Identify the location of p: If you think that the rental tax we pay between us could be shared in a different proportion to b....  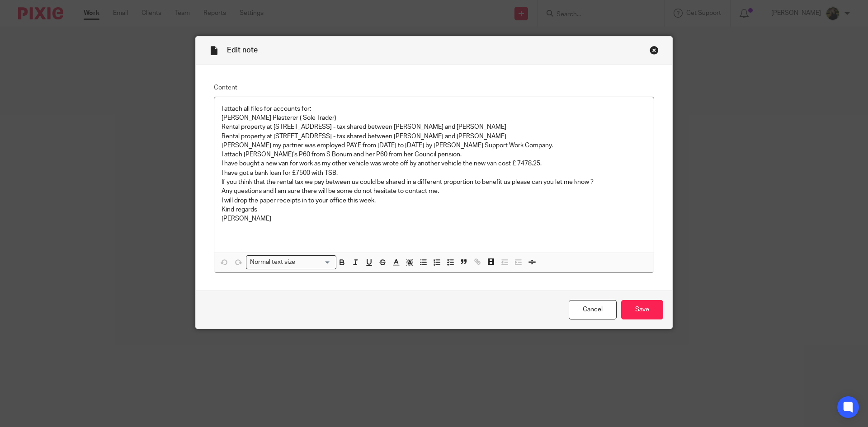
(434, 182).